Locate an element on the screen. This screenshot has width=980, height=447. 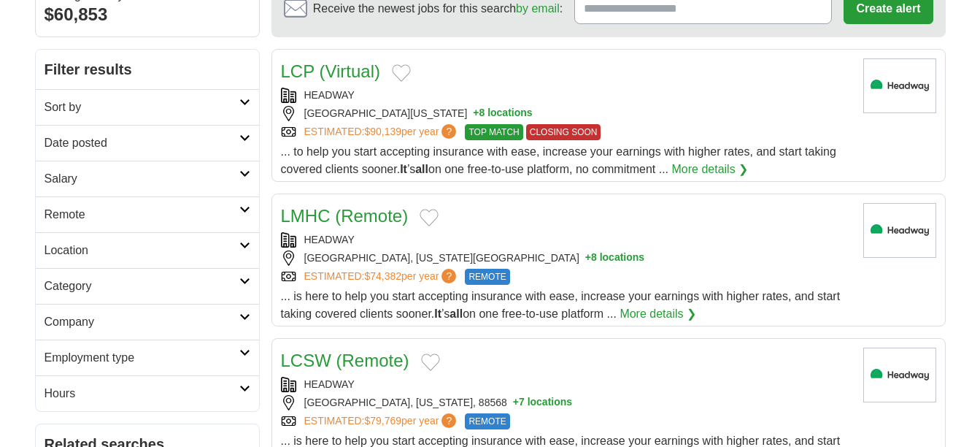
div: $60,853 is located at coordinates (147, 15).